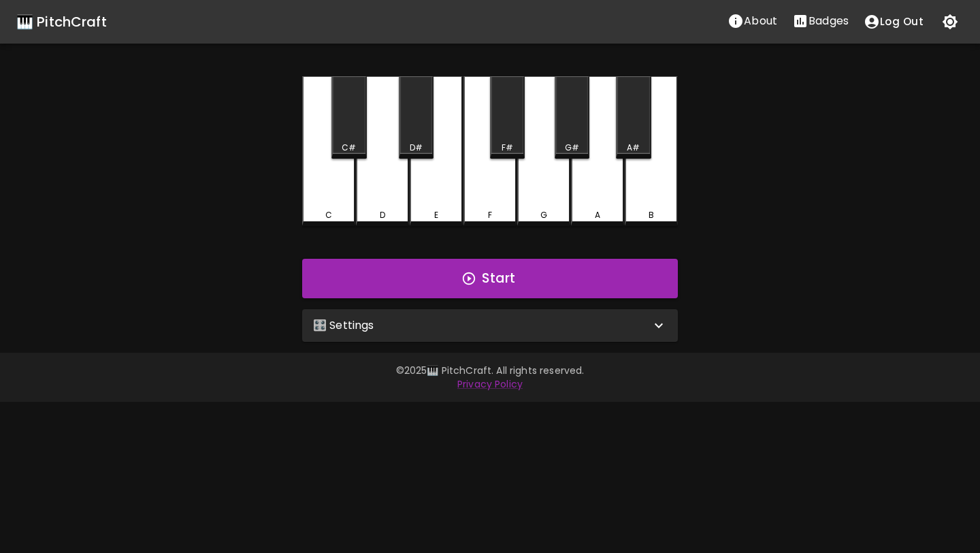 Image resolution: width=980 pixels, height=553 pixels. I want to click on div: G#, so click(572, 147).